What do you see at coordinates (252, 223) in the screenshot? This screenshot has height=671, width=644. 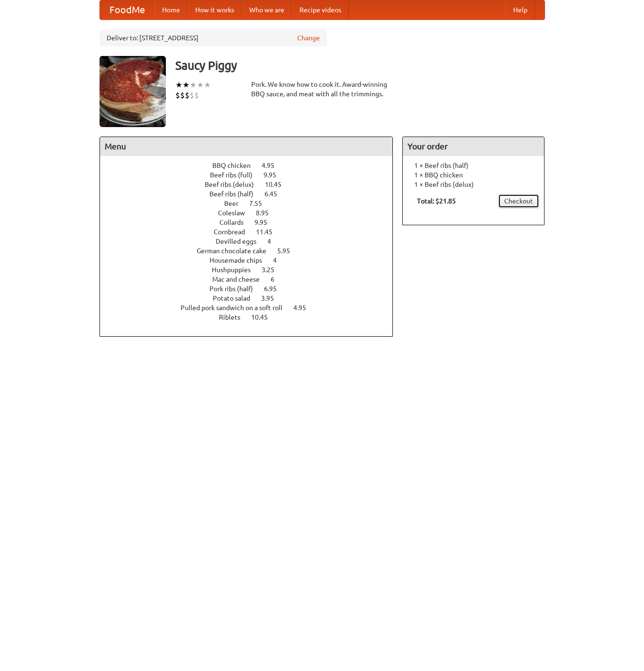 I see `a: Collards 9.95` at bounding box center [252, 223].